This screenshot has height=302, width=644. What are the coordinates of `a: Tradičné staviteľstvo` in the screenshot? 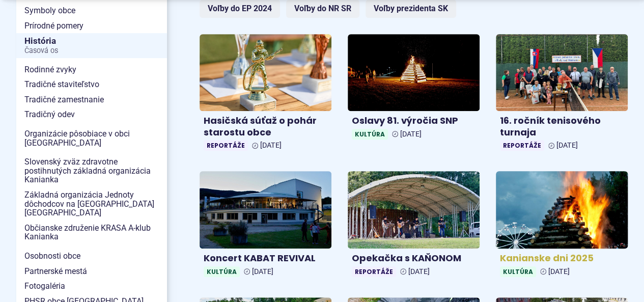 It's located at (92, 85).